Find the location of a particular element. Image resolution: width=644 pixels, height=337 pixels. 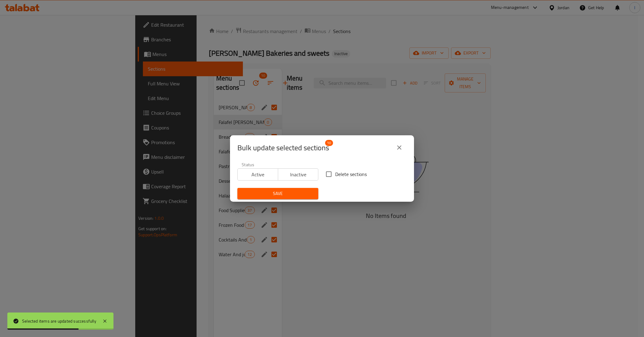

span: Selected section count is located at coordinates (283, 148).